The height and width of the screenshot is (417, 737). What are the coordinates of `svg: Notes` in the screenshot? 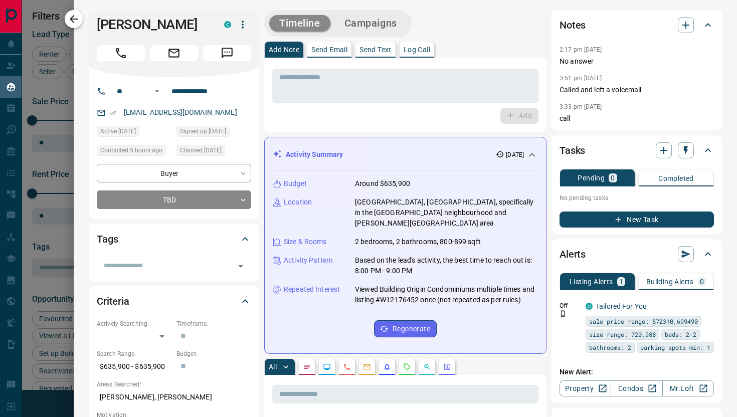 It's located at (307, 367).